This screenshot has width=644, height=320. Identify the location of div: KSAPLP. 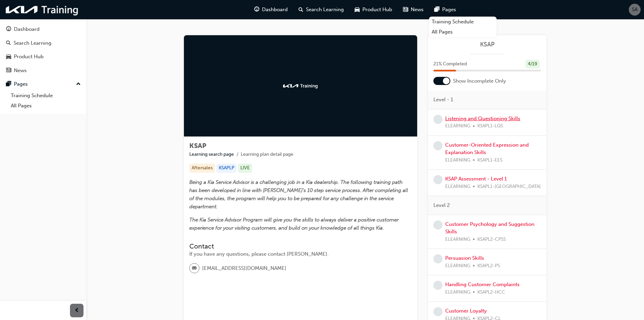
(227, 168).